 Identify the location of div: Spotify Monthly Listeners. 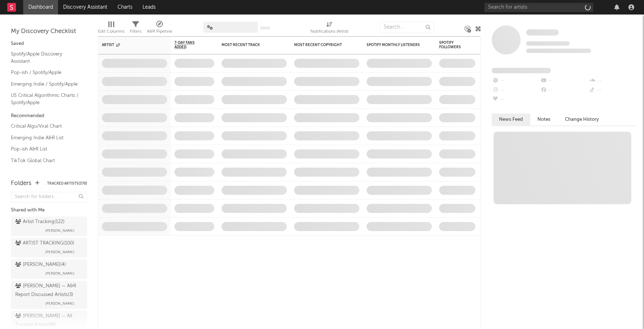
(394, 45).